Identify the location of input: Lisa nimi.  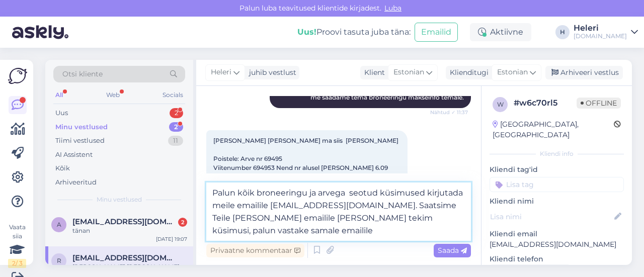
(551, 217).